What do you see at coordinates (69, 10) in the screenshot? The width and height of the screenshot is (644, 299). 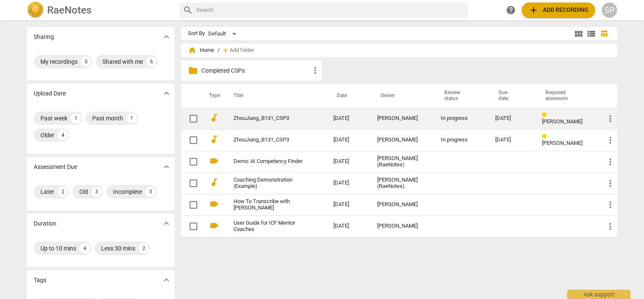 I see `h2: RaeNotes` at bounding box center [69, 10].